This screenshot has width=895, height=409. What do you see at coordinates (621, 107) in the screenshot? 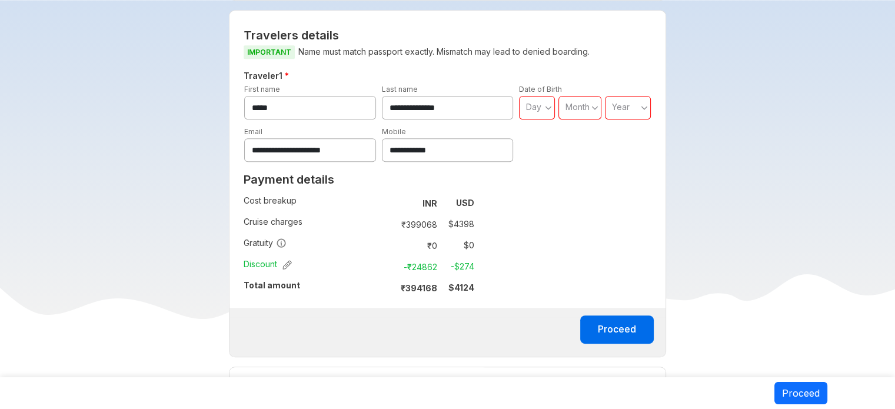
I see `span: Year` at bounding box center [621, 107].